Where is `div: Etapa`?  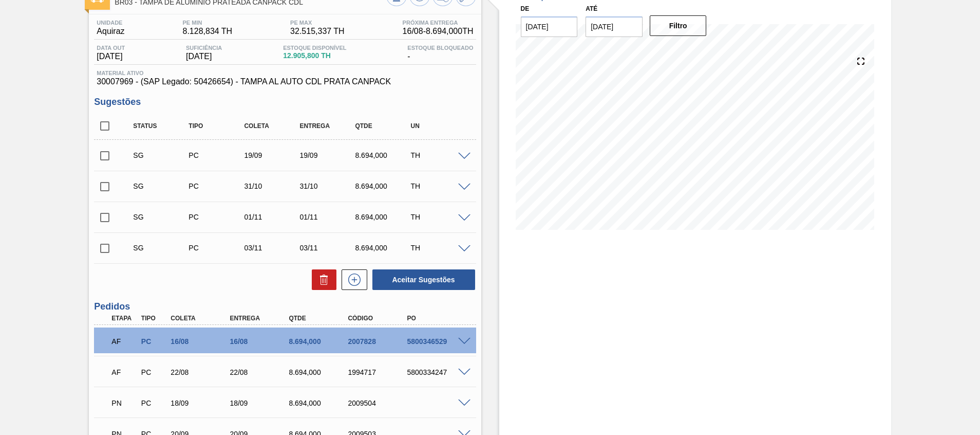 div: Etapa is located at coordinates (124, 318).